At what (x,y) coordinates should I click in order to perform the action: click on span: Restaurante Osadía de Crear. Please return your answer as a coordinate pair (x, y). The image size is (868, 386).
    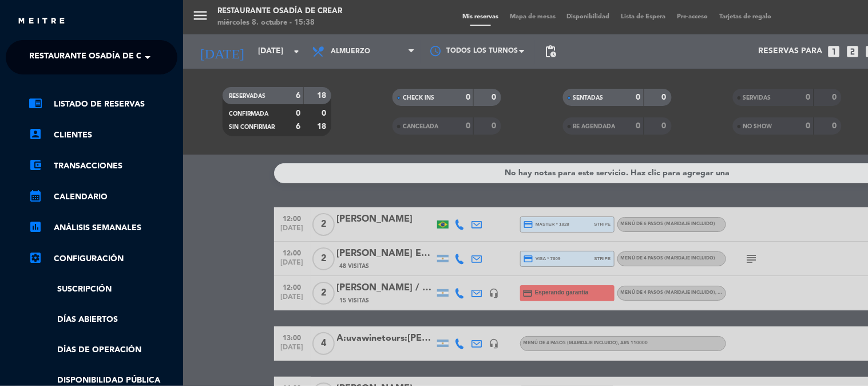
    Looking at the image, I should click on (96, 57).